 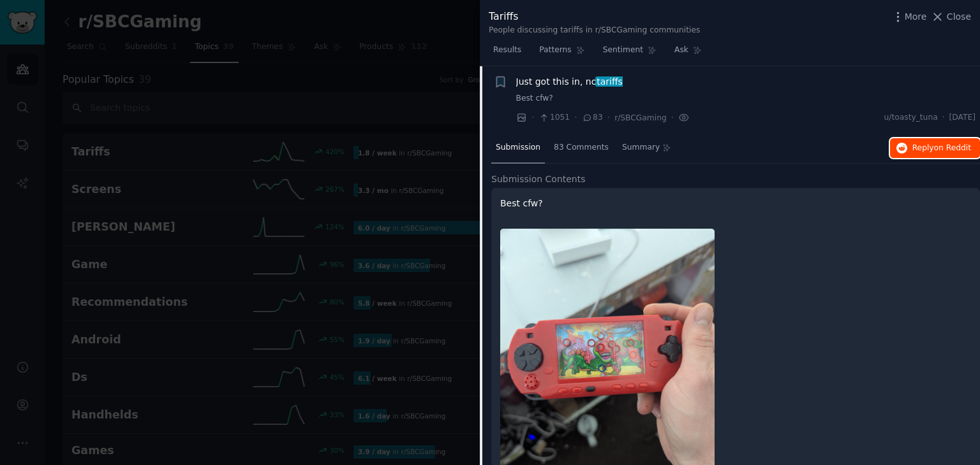 What do you see at coordinates (538, 179) in the screenshot?
I see `span: Submission Contents` at bounding box center [538, 179].